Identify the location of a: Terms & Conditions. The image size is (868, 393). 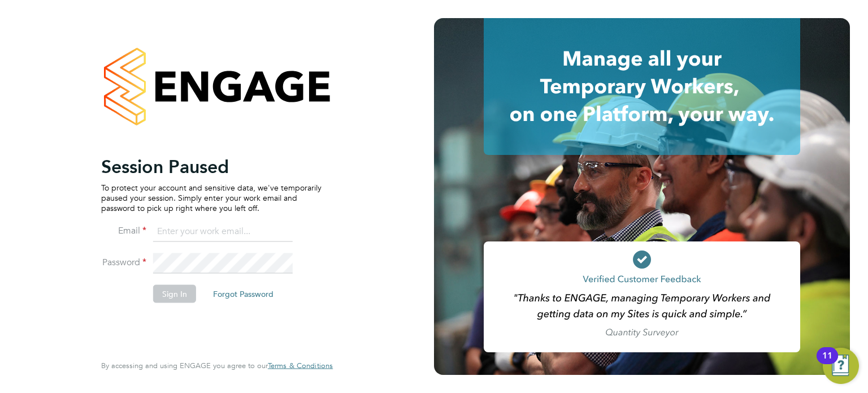
(300, 366).